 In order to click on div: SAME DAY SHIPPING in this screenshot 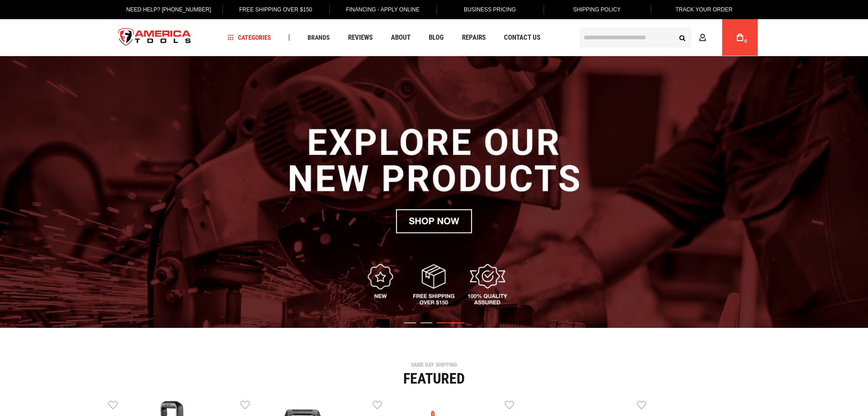, I will do `click(434, 365)`.